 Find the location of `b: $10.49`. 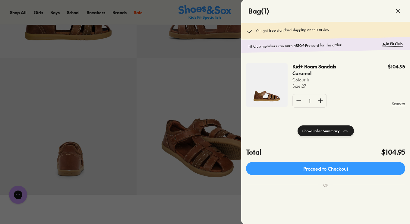

b: $10.49 is located at coordinates (301, 45).